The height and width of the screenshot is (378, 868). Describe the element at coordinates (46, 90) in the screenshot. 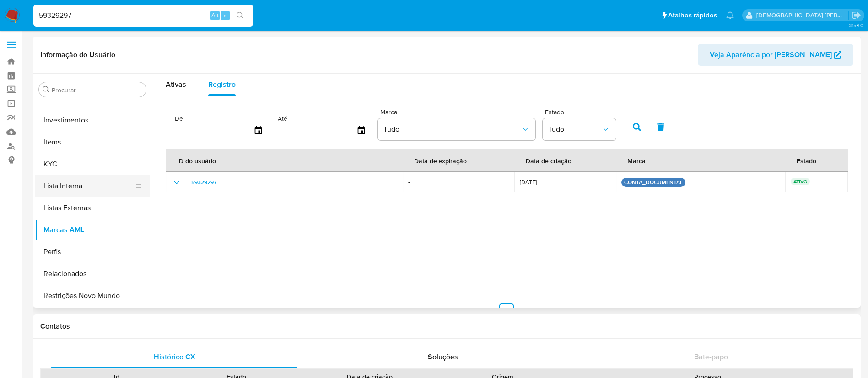

I see `button: Procurar` at that location.